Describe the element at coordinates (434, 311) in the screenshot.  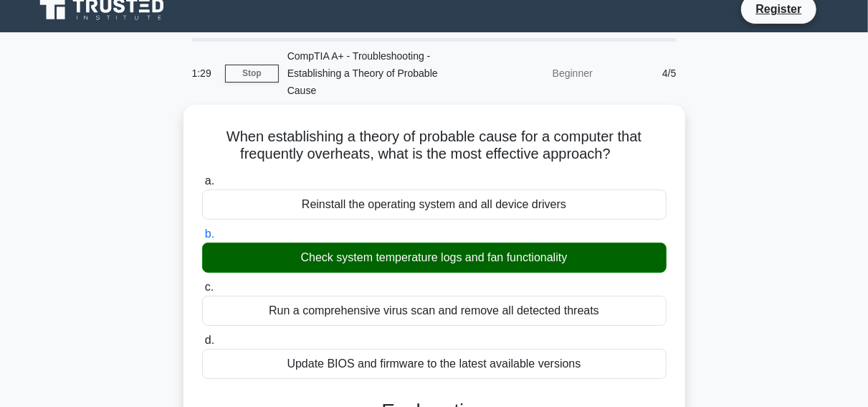
I see `div: Run a comprehensive virus scan and remove all detected threats` at that location.